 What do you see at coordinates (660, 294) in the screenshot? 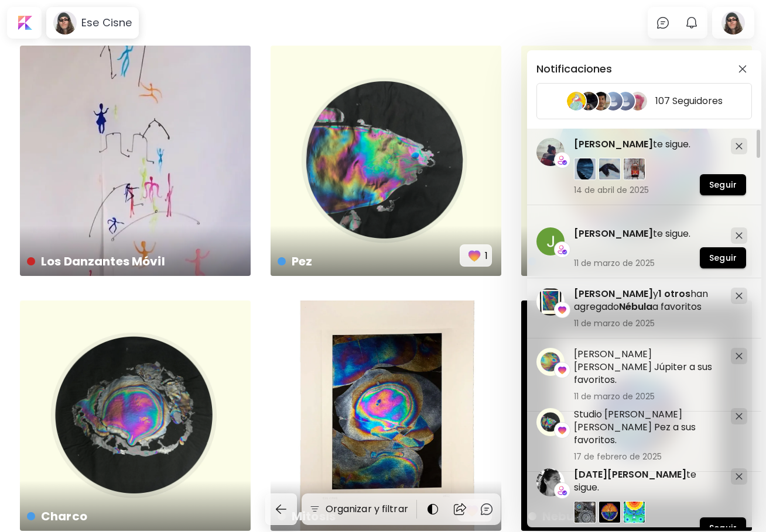
I see `span: 1` at bounding box center [660, 294].